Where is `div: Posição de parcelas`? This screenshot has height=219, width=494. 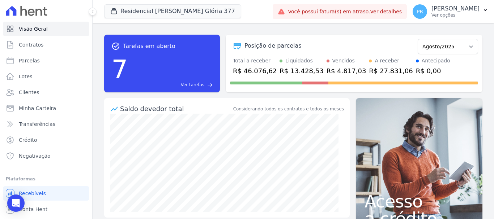 div: Posição de parcelas is located at coordinates (273, 46).